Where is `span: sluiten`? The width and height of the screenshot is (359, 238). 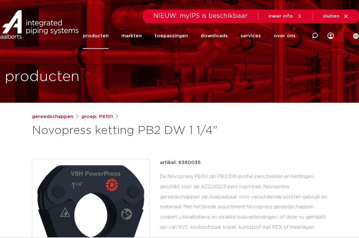
span: sluiten is located at coordinates (331, 16).